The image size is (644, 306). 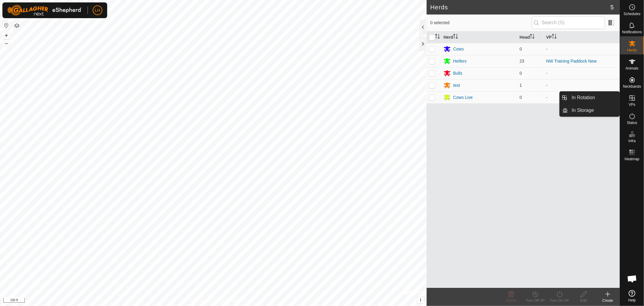 I want to click on div: Heifers, so click(x=460, y=61).